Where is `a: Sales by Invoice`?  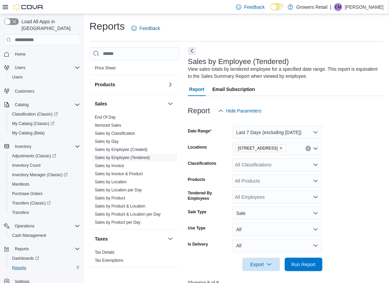
a: Sales by Invoice is located at coordinates (109, 165).